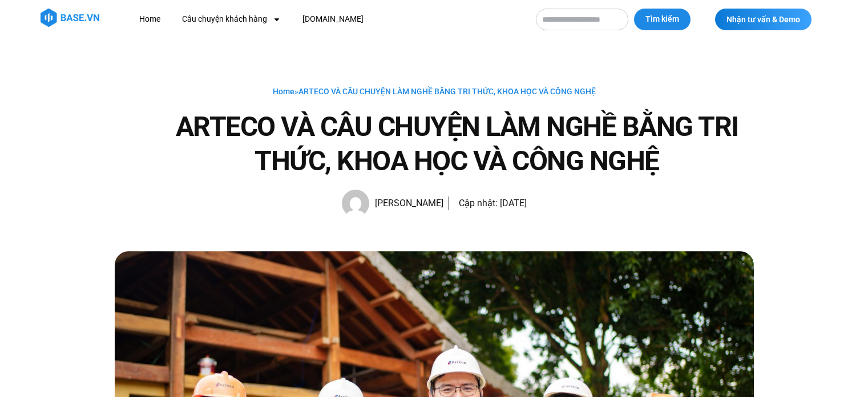  Describe the element at coordinates (478, 203) in the screenshot. I see `span: Cập nhật:` at that location.